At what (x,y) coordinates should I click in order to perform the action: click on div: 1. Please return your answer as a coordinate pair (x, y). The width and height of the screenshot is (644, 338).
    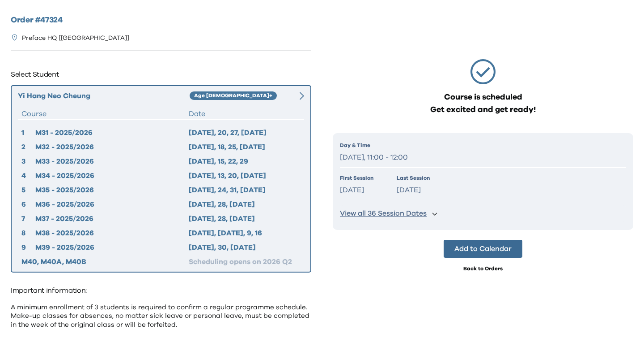
    Looking at the image, I should click on (28, 133).